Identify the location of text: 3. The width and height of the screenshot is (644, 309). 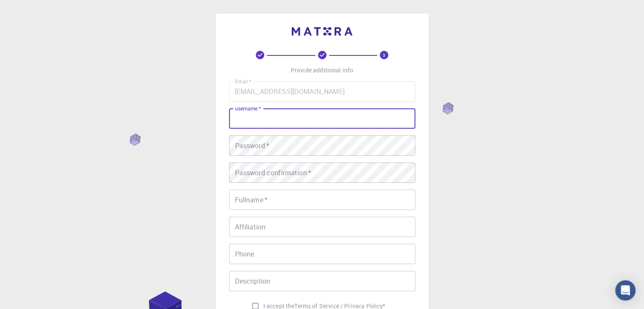
(384, 55).